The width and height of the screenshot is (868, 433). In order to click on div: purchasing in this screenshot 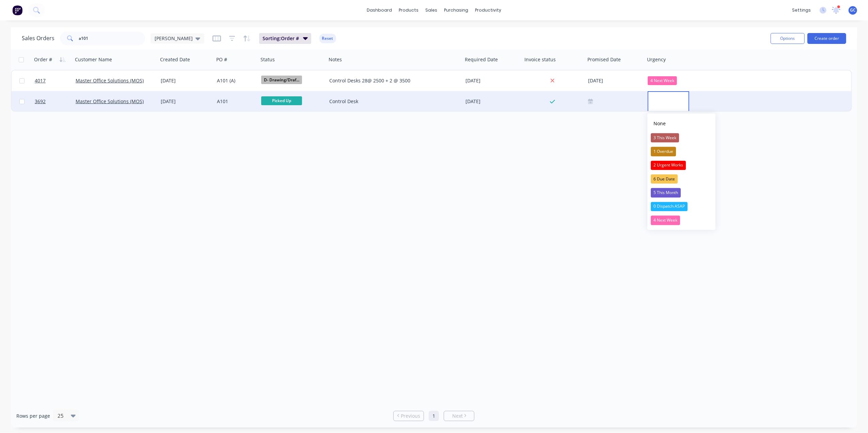, I will do `click(456, 11)`.